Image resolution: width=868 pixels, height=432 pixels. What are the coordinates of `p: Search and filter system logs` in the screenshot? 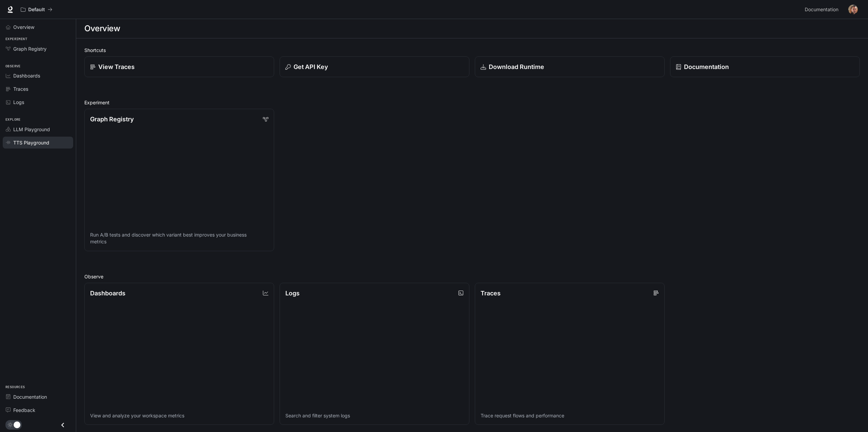 It's located at (375, 416).